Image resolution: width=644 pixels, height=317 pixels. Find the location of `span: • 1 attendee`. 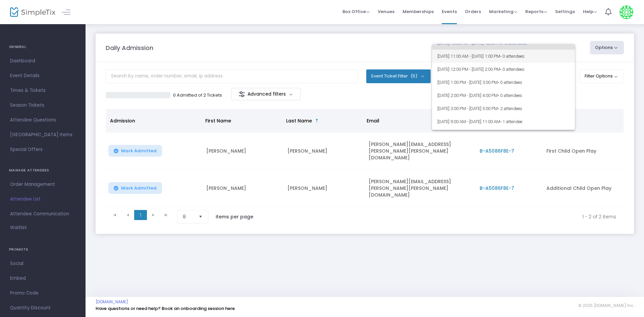

span: • 1 attendee is located at coordinates (511, 122).